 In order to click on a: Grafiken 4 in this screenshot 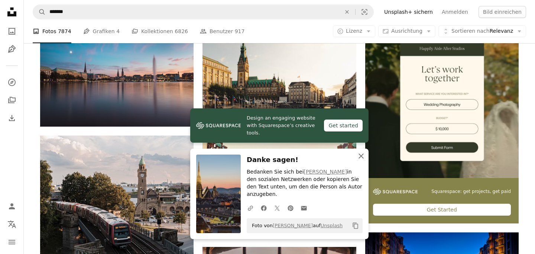, I will do `click(102, 31)`.